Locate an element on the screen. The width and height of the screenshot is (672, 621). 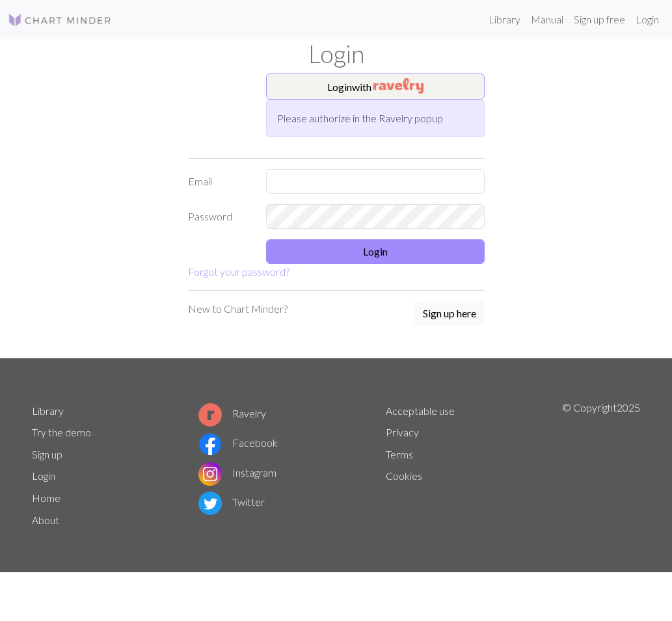
label: Password is located at coordinates (219, 217).